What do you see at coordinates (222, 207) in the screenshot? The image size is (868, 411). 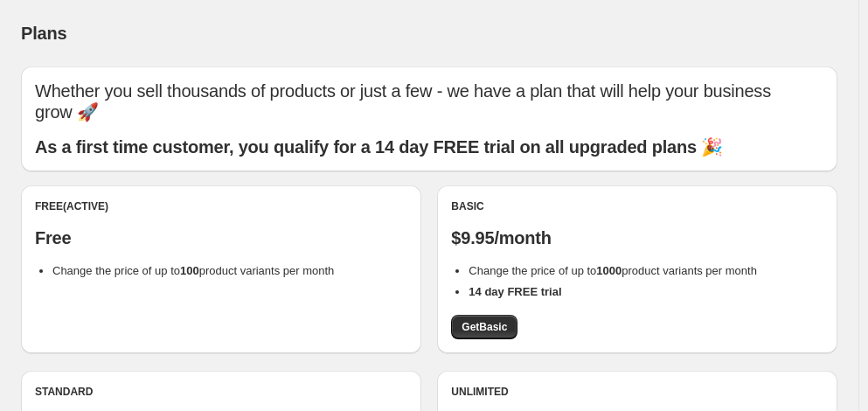 I see `div: Free (Active)` at bounding box center [222, 207].